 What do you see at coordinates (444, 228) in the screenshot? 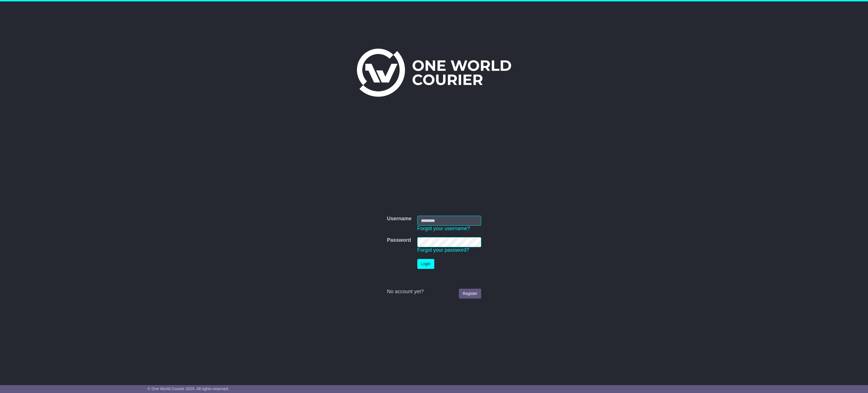
I see `a: Forgot your username?` at bounding box center [444, 228].